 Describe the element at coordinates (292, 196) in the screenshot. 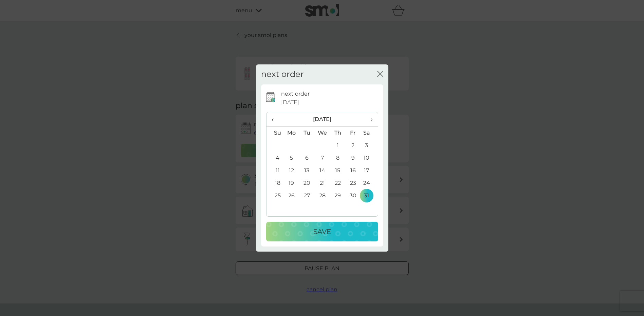

I see `td: 26` at that location.